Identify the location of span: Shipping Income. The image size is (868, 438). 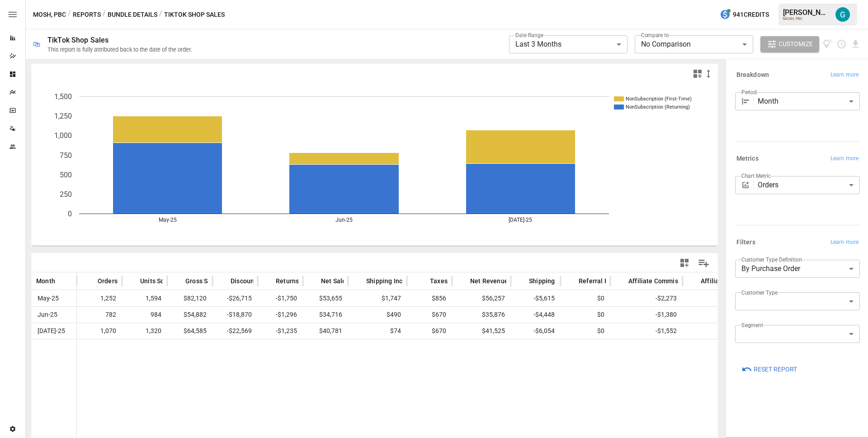
(390, 281).